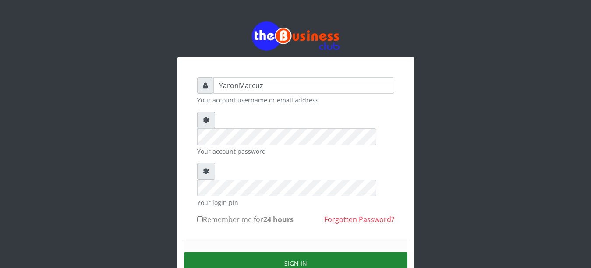 The height and width of the screenshot is (268, 591). Describe the element at coordinates (278, 219) in the screenshot. I see `b: 24 hours` at that location.